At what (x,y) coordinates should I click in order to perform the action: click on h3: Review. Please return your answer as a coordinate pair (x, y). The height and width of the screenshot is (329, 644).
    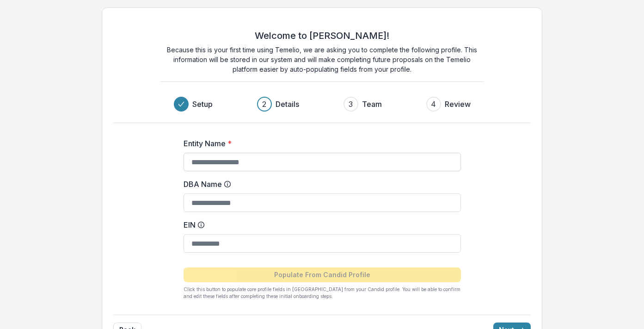
    Looking at the image, I should click on (457, 104).